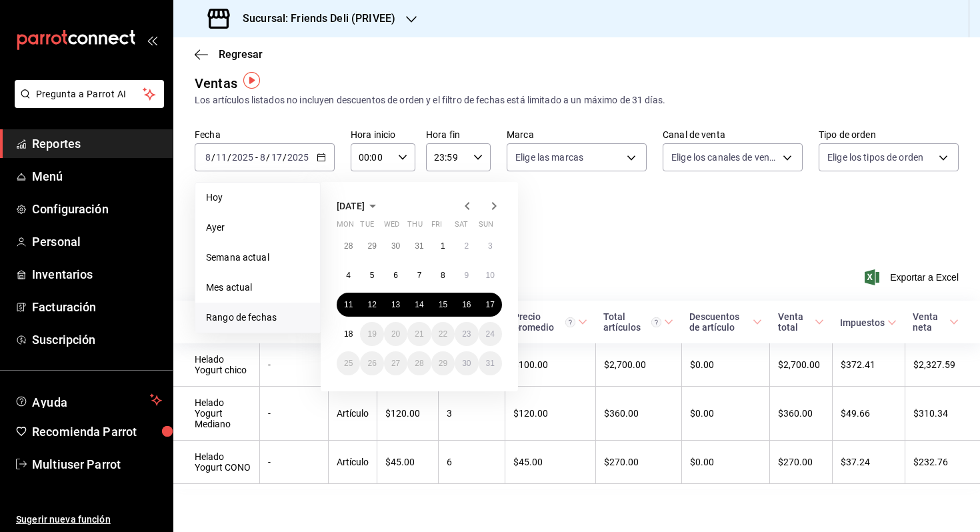  Describe the element at coordinates (632, 322) in the screenshot. I see `div: Total artículos` at that location.